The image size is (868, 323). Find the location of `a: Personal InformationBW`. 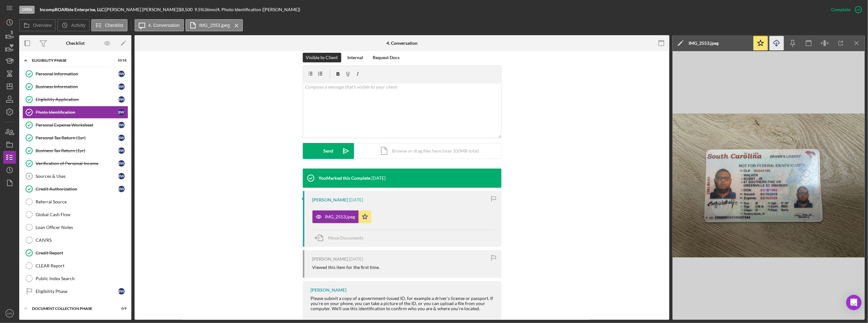

a: Personal InformationBW is located at coordinates (75, 74).